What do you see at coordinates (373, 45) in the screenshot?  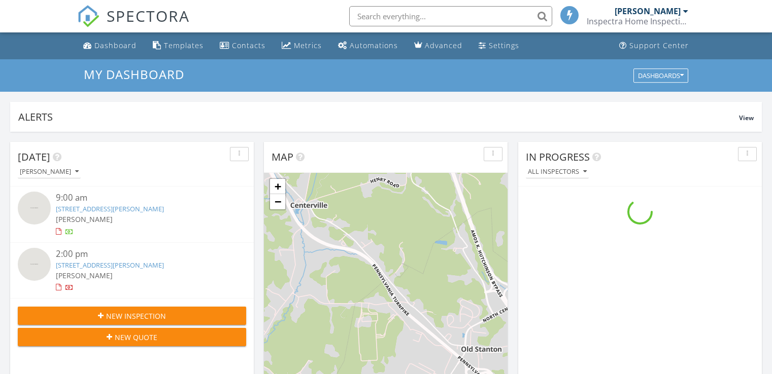 I see `div: Automations` at bounding box center [373, 45].